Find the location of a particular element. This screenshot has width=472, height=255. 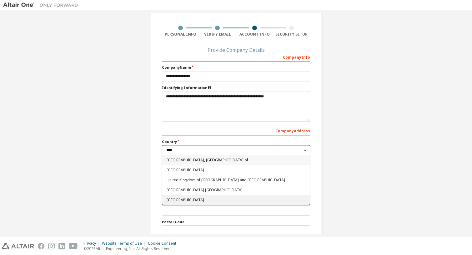

p: © 2025 Altair Engineering, Inc. All Rights Reserved. is located at coordinates (132, 249).